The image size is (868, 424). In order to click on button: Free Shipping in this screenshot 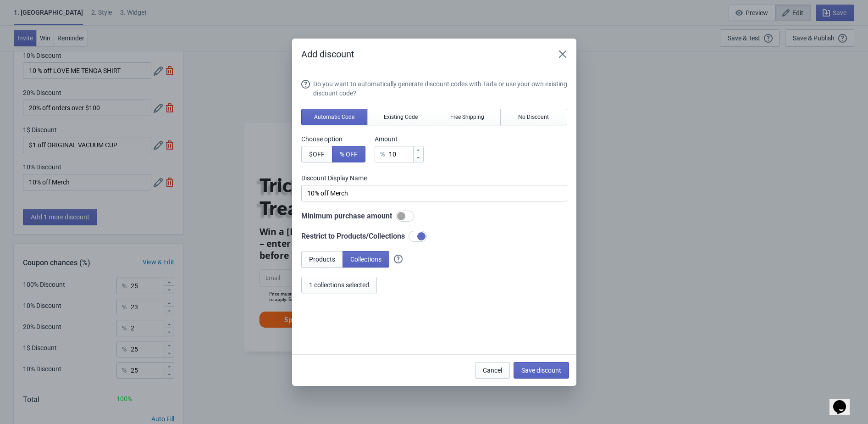, I will do `click(467, 117)`.